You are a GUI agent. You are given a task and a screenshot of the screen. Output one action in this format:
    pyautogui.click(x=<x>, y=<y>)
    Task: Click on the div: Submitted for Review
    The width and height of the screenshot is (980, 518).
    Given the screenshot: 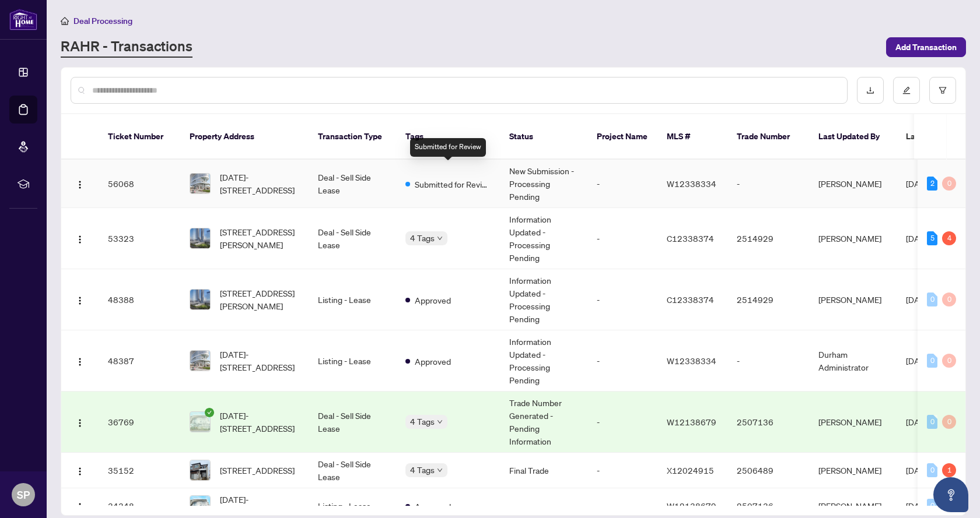 What is the action you would take?
    pyautogui.click(x=448, y=148)
    